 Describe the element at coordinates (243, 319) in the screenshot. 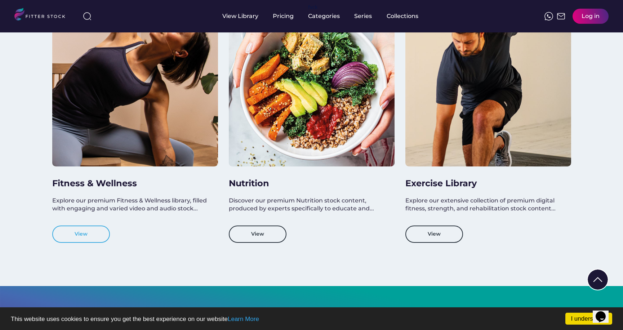

I see `a: Learn More` at that location.